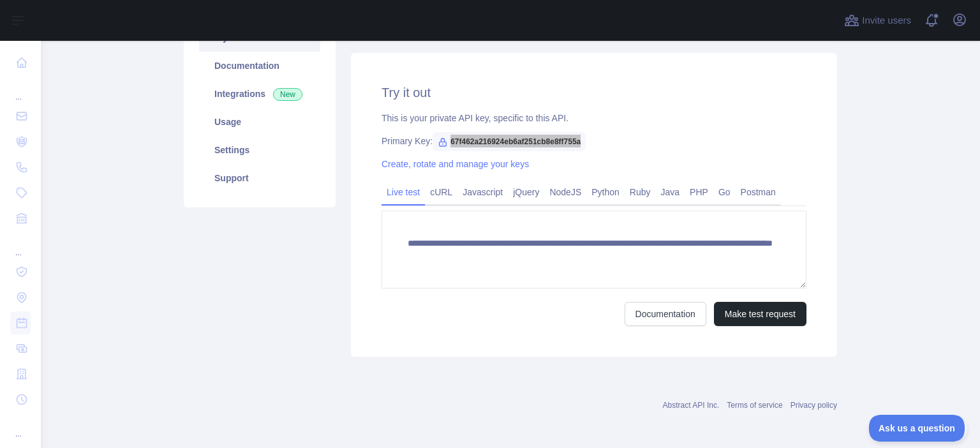 This screenshot has width=980, height=448. What do you see at coordinates (886, 21) in the screenshot?
I see `span: Invite users` at bounding box center [886, 21].